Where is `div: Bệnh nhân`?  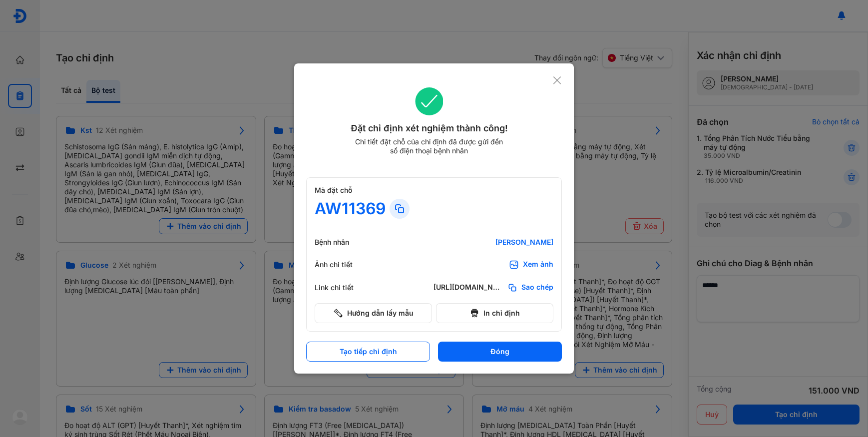 div: Bệnh nhân is located at coordinates (345, 242).